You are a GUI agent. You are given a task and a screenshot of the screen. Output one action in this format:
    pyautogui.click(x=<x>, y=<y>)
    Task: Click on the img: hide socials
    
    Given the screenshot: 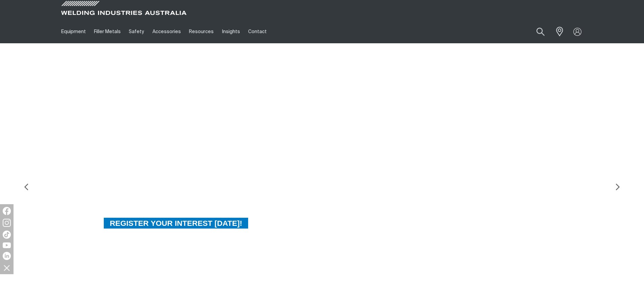 What is the action you would take?
    pyautogui.click(x=7, y=268)
    